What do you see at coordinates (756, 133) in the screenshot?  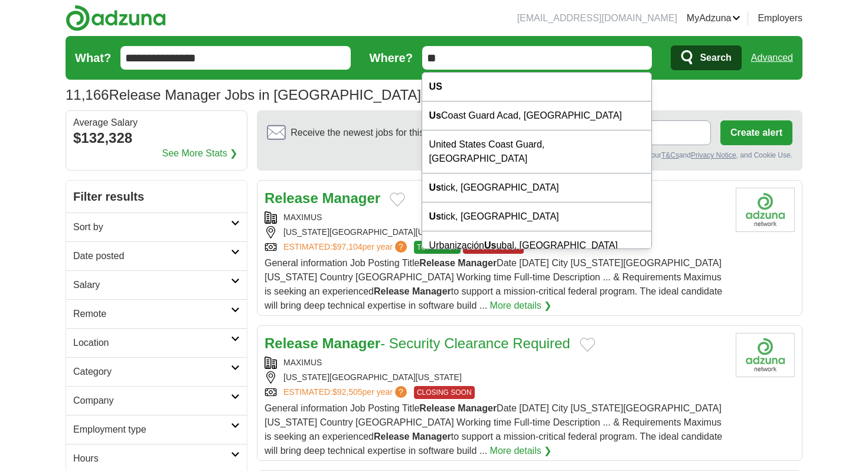 I see `button: Create alert` at bounding box center [756, 133].